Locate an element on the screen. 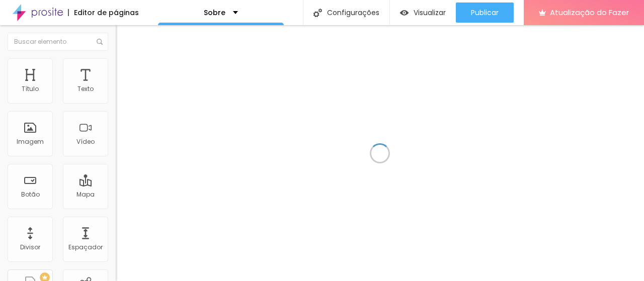  button: Visualizar is located at coordinates (423, 12).